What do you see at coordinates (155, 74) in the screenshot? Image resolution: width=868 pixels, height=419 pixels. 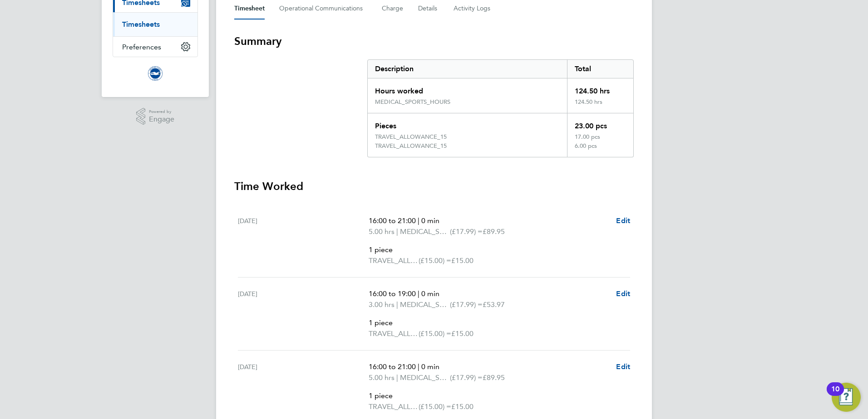 I see `img: brightonandhovealbion-logo-retina.png` at bounding box center [155, 74].